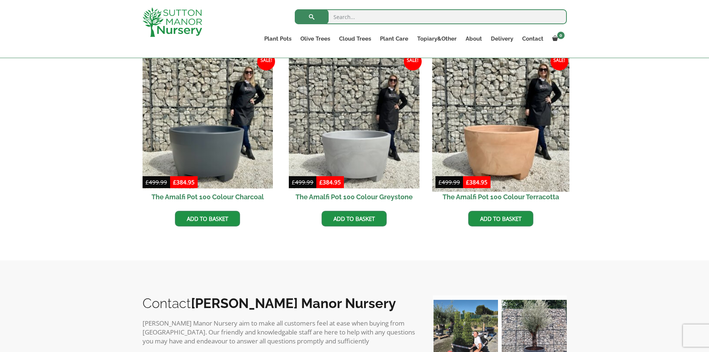 The height and width of the screenshot is (352, 709). I want to click on a: Add to basket: “The Amalfi Pot 100 Colour Charcoal”, so click(207, 219).